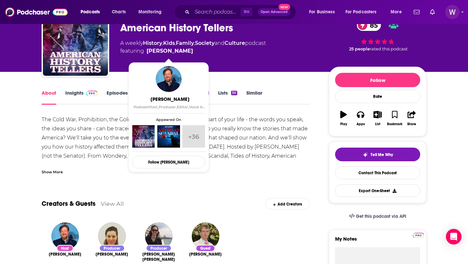  I want to click on a: Podchaser - Follow, Share and Rate Podcasts, so click(36, 12).